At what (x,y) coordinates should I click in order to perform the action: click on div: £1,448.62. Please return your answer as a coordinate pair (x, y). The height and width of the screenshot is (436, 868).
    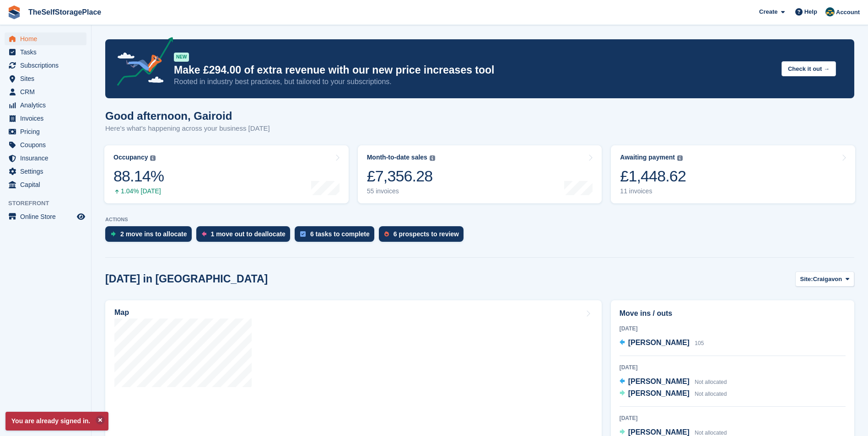
    Looking at the image, I should click on (653, 176).